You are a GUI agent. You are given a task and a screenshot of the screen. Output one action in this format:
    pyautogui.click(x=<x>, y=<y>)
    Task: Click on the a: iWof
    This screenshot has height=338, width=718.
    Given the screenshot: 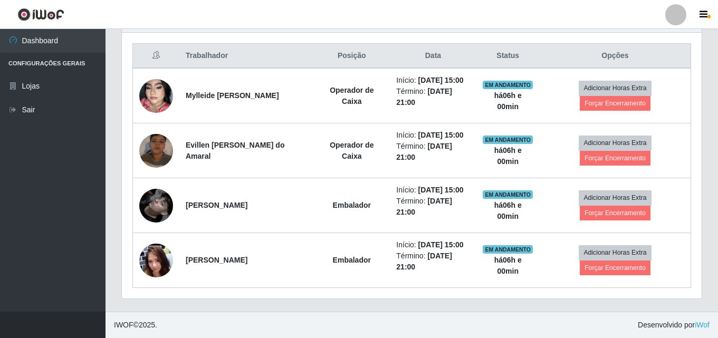 What is the action you would take?
    pyautogui.click(x=702, y=325)
    